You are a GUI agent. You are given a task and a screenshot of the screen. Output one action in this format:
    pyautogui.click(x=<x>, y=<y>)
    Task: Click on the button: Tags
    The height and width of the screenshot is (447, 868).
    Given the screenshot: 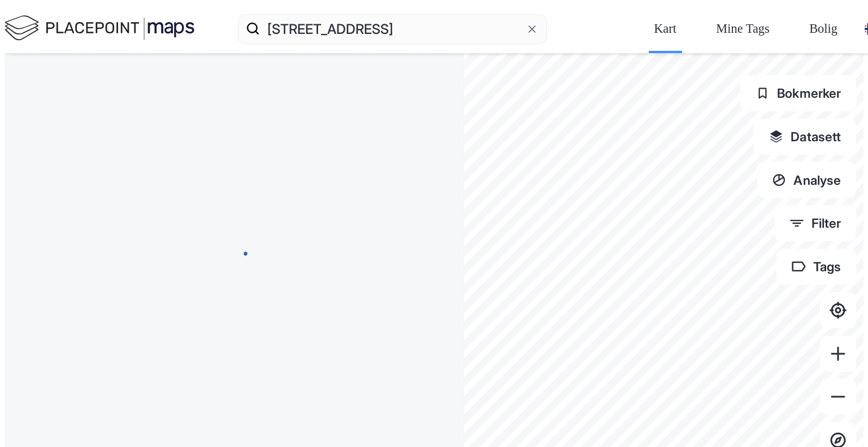 What is the action you would take?
    pyautogui.click(x=816, y=267)
    